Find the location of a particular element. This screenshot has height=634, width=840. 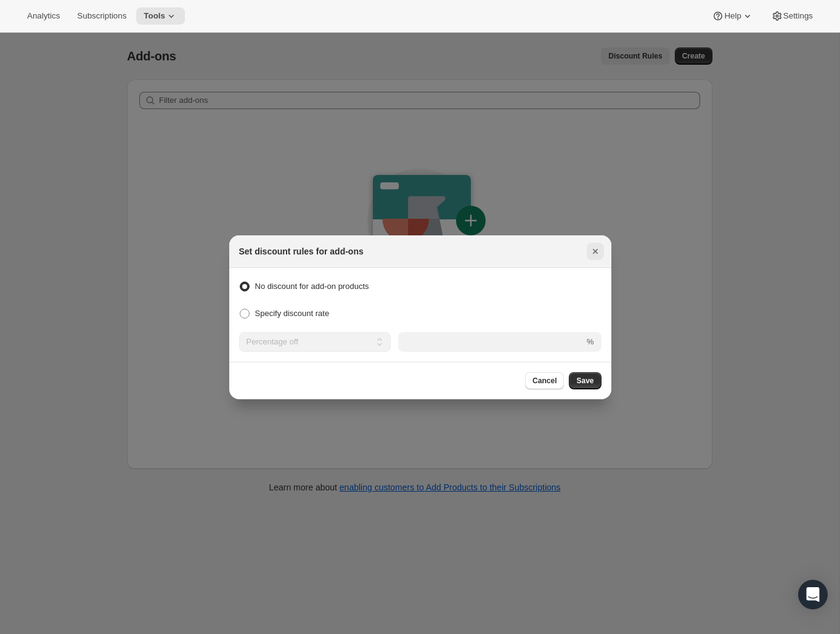

div: Open Intercom Messenger is located at coordinates (813, 595).